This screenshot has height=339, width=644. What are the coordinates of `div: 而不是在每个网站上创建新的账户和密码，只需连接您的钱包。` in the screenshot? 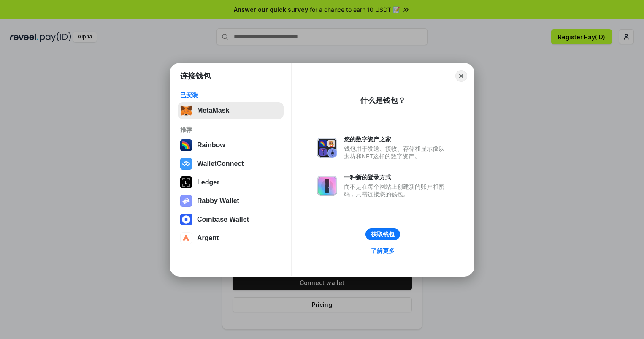 It's located at (396, 191).